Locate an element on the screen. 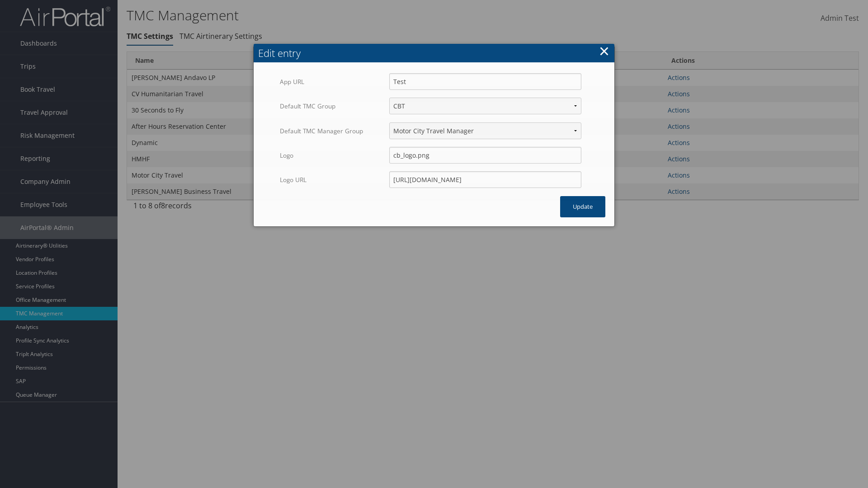  label: App URL is located at coordinates (331, 81).